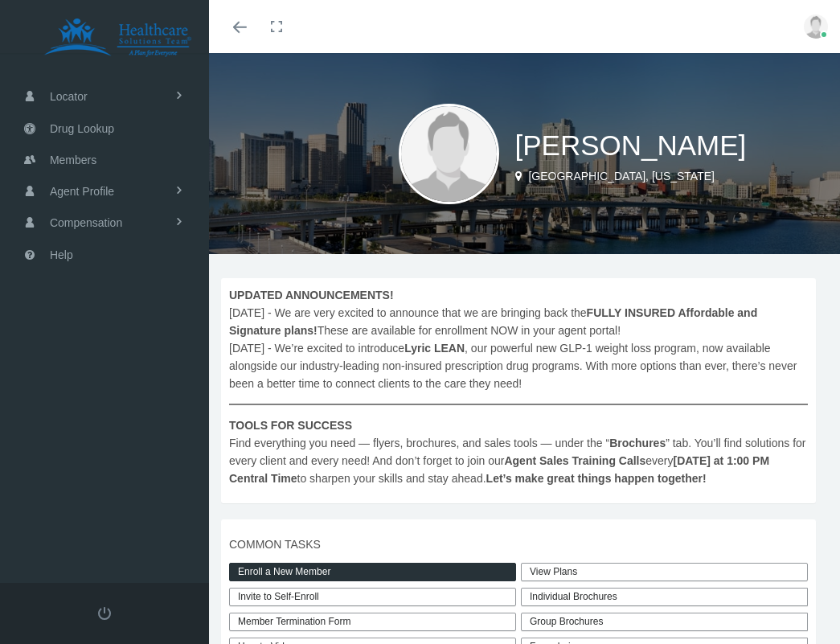 This screenshot has width=840, height=644. What do you see at coordinates (61, 255) in the screenshot?
I see `span: Help` at bounding box center [61, 255].